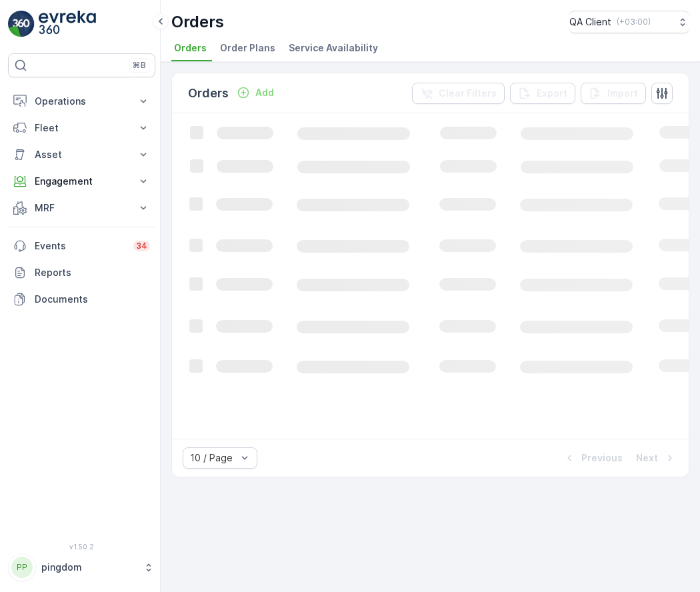 This screenshot has width=700, height=592. I want to click on p: Add, so click(265, 93).